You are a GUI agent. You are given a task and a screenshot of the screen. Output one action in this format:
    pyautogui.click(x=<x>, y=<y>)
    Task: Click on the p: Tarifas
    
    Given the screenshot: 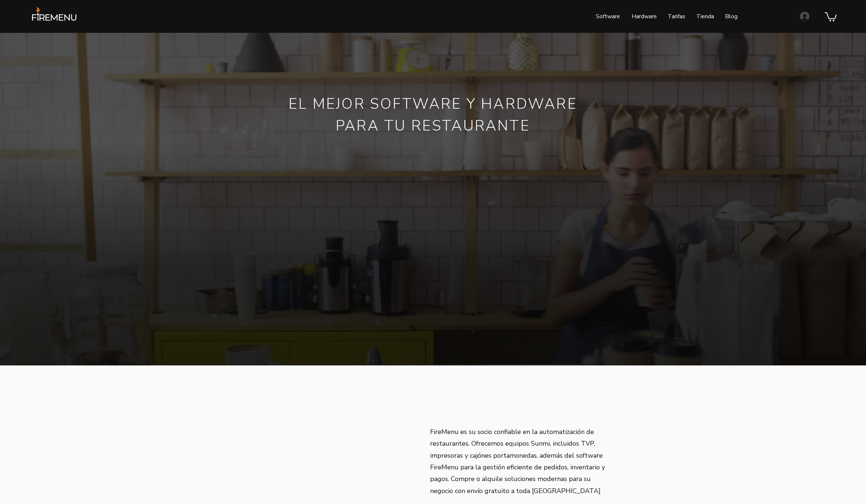 What is the action you would take?
    pyautogui.click(x=676, y=17)
    